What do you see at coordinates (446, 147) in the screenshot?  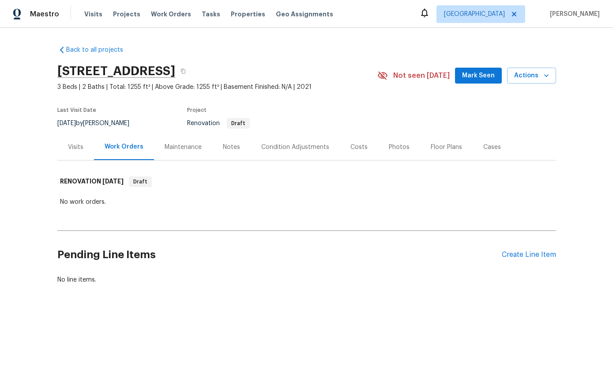 I see `div: Floor Plans` at bounding box center [446, 147].